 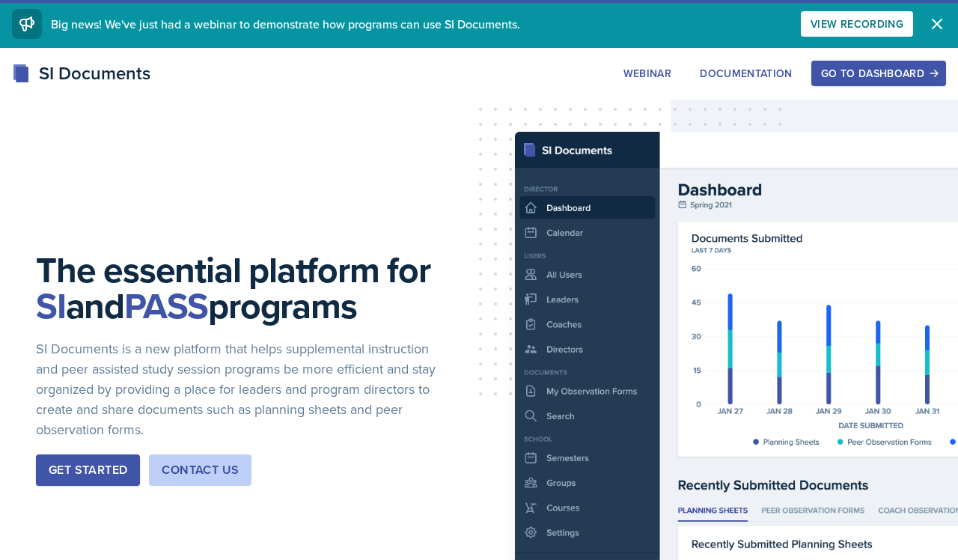 I want to click on button: Contact Us, so click(x=200, y=470).